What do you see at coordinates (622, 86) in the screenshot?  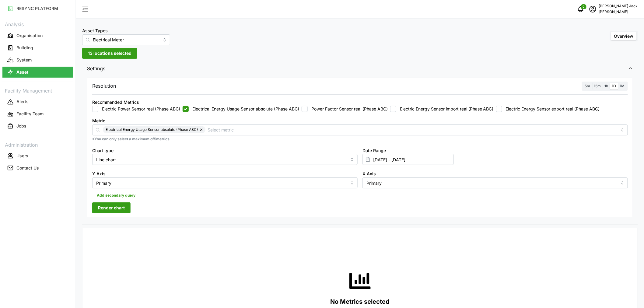 I see `span: 1M` at bounding box center [622, 86].